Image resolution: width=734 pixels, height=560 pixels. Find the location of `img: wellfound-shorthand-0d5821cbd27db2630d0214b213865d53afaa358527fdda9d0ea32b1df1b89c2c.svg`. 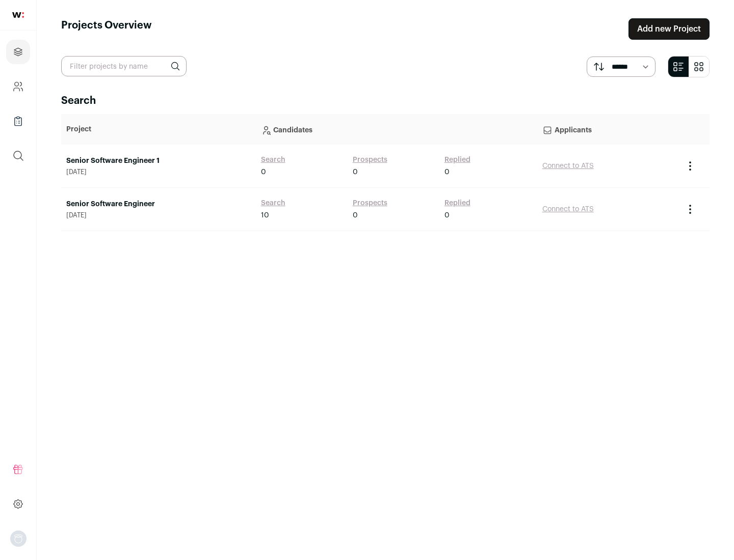

img: wellfound-shorthand-0d5821cbd27db2630d0214b213865d53afaa358527fdda9d0ea32b1df1b89c2c.svg is located at coordinates (18, 15).